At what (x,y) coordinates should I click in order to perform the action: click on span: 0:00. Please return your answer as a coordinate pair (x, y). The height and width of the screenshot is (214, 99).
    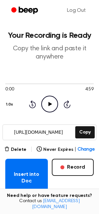
    Looking at the image, I should click on (10, 90).